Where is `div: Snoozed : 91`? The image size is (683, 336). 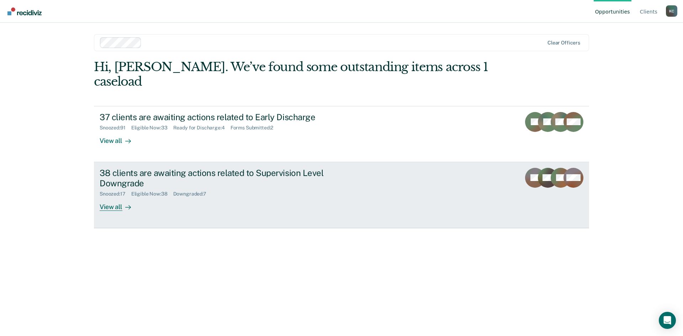 div: Snoozed : 91 is located at coordinates (115, 128).